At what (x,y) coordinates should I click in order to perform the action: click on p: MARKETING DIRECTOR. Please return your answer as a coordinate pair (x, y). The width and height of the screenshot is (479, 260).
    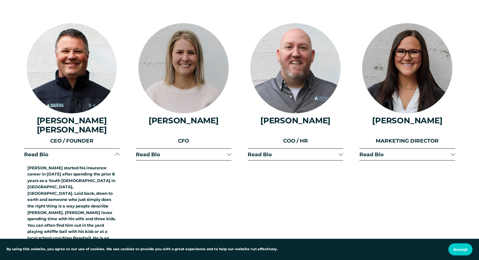
    Looking at the image, I should click on (407, 141).